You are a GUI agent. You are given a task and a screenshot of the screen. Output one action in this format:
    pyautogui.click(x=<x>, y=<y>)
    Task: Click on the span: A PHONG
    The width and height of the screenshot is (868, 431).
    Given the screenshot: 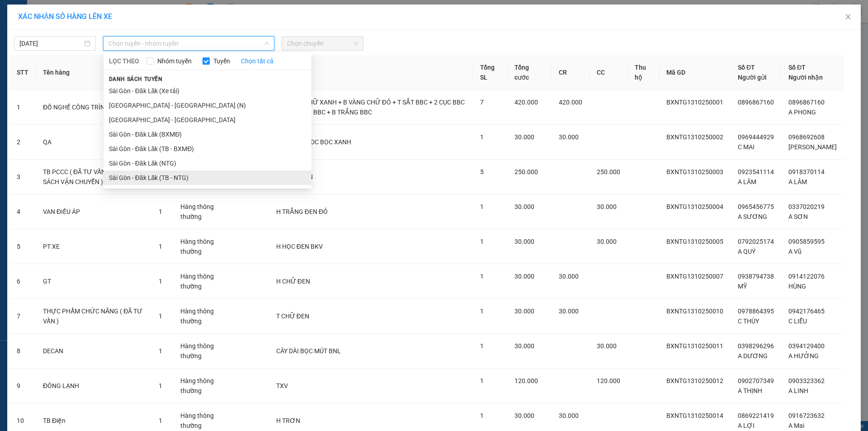 What is the action you would take?
    pyautogui.click(x=802, y=112)
    